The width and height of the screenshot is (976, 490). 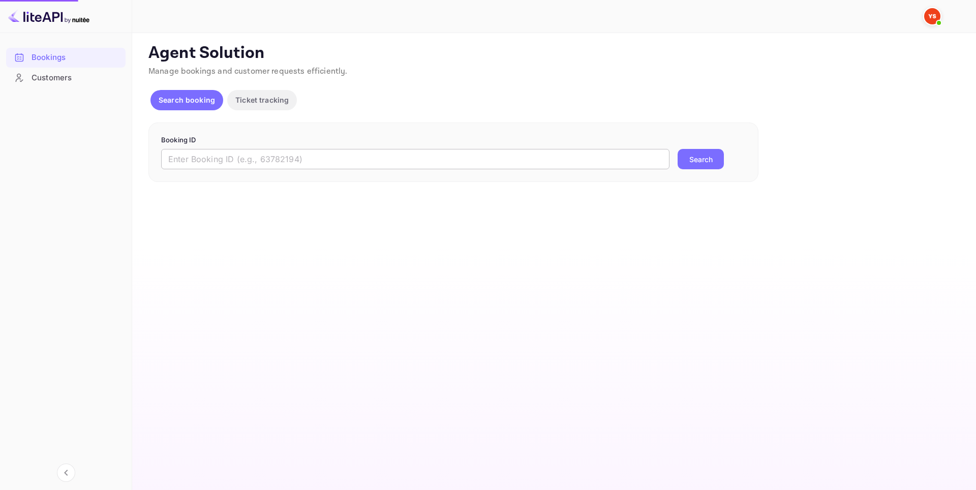 I want to click on p: Booking ID, so click(x=454, y=140).